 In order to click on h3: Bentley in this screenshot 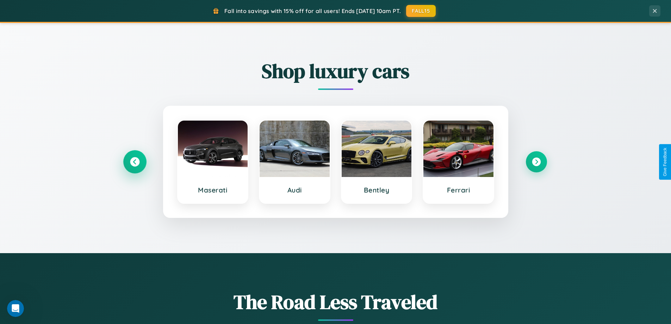, I will do `click(376, 190)`.